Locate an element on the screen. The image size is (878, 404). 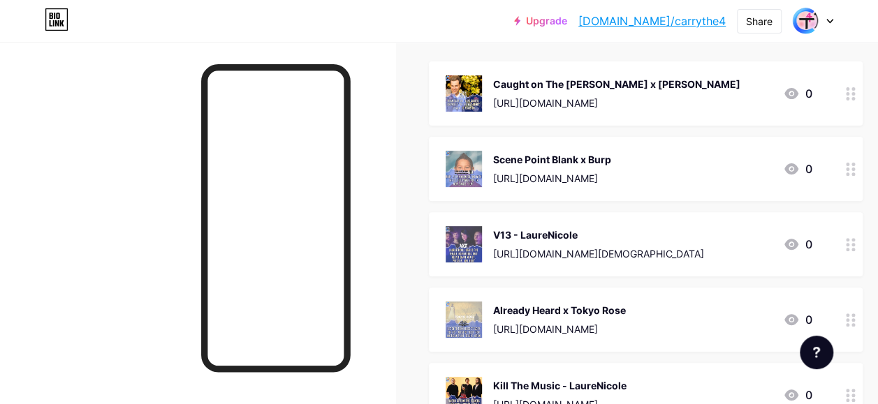
div: Scene Point Blank x Burp is located at coordinates (552, 159).